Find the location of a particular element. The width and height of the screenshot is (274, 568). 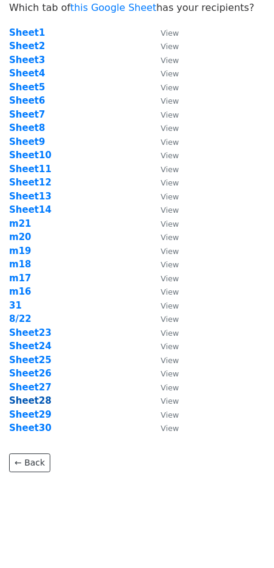

strong: Sheet10 is located at coordinates (30, 155).